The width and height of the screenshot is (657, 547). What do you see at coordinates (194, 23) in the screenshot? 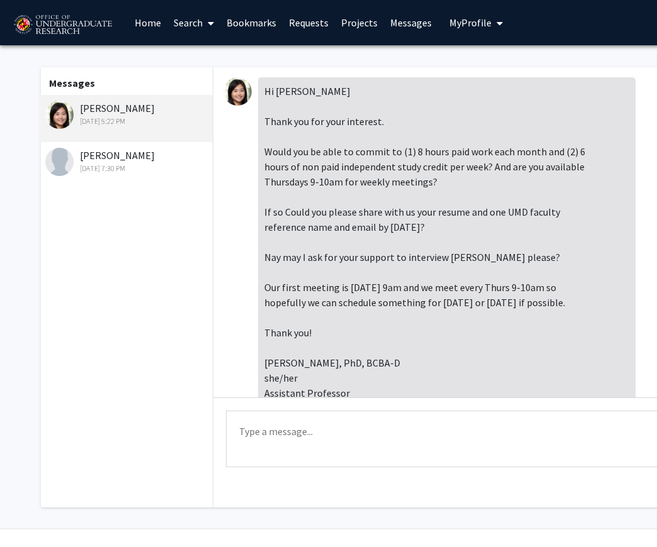
I see `a: Search` at bounding box center [194, 23].